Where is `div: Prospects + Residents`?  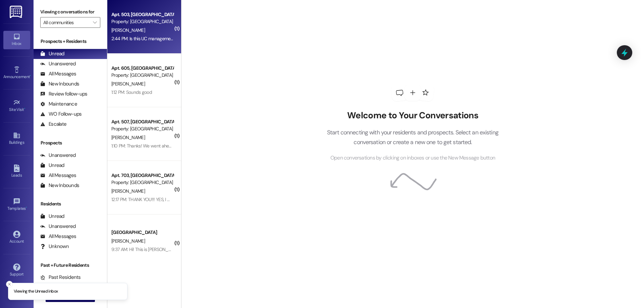
div: Prospects + Residents is located at coordinates (70, 41).